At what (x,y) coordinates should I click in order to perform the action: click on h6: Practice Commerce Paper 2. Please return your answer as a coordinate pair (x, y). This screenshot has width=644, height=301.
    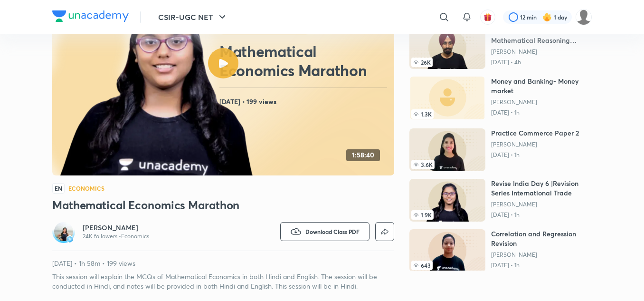
    Looking at the image, I should click on (535, 133).